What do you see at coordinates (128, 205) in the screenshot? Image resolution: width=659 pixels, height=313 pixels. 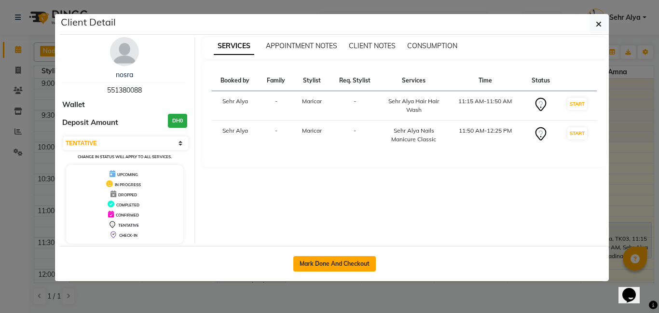 I see `span: COMPLETED` at bounding box center [128, 205].